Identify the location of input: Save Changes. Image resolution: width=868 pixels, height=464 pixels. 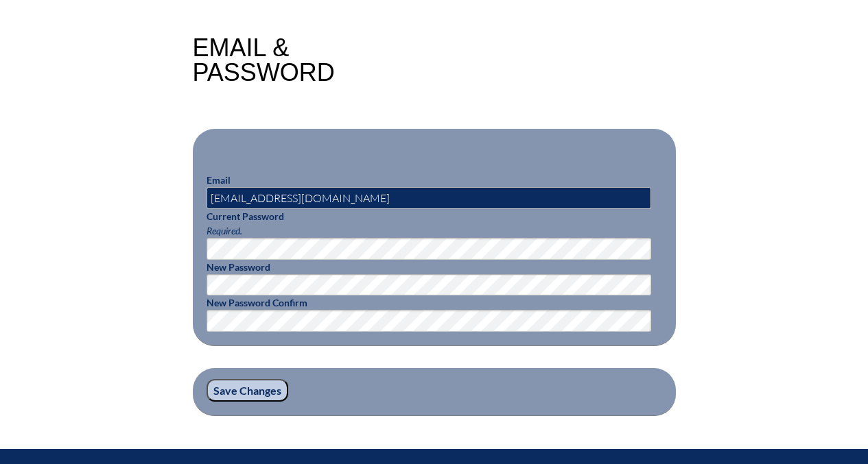
(247, 391).